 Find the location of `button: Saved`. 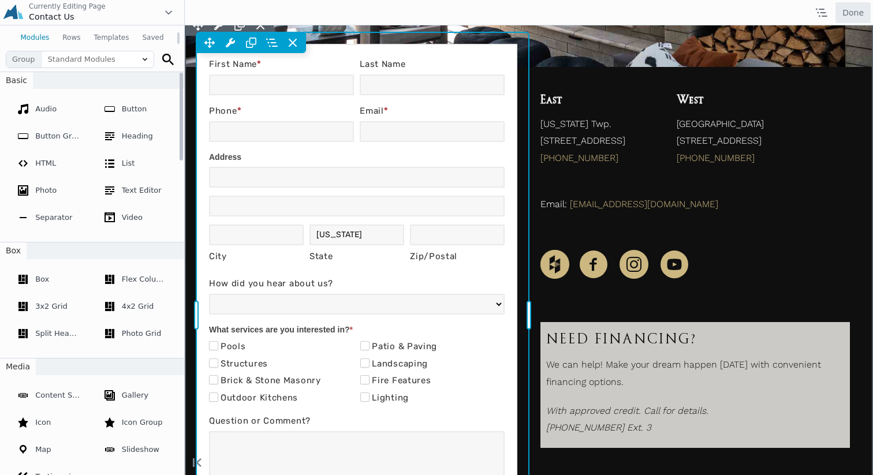

button: Saved is located at coordinates (153, 38).